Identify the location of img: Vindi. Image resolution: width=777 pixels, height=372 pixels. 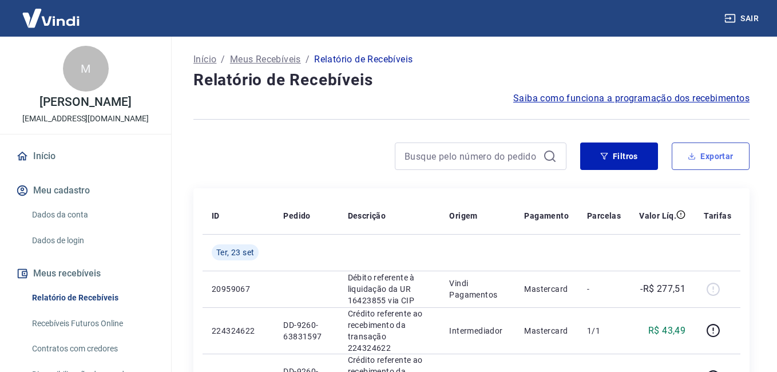
(51, 18).